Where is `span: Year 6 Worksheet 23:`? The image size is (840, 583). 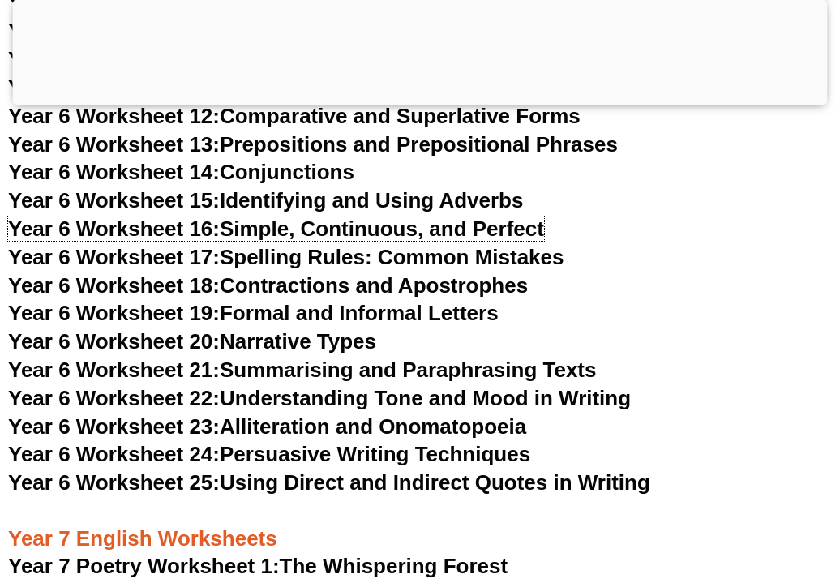 span: Year 6 Worksheet 23: is located at coordinates (114, 427).